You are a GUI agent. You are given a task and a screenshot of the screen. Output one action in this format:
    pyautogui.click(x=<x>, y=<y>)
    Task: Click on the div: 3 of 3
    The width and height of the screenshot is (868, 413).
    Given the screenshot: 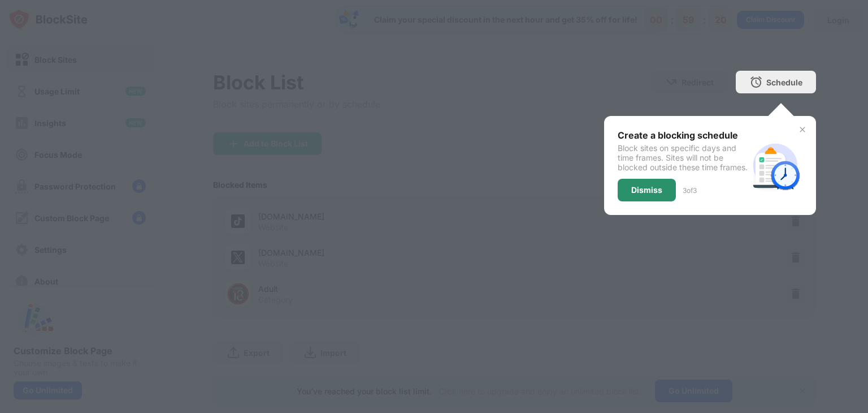 What is the action you would take?
    pyautogui.click(x=689, y=190)
    